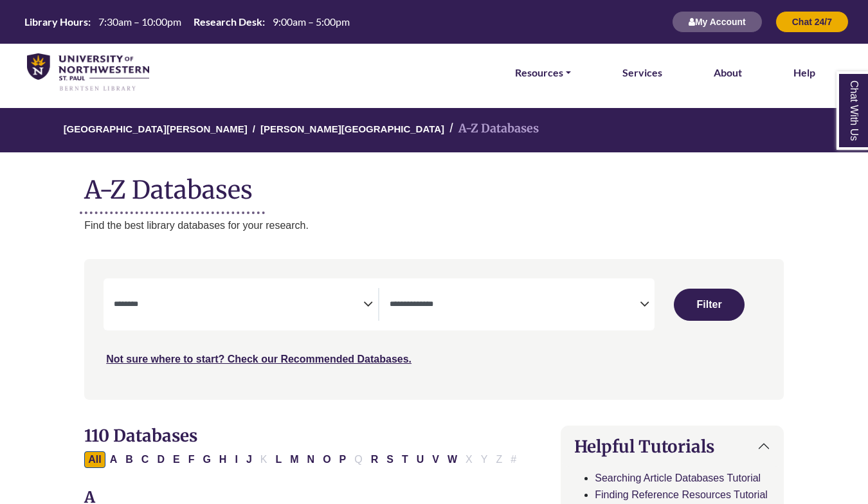 Image resolution: width=868 pixels, height=504 pixels. I want to click on th: Research Desk:, so click(227, 21).